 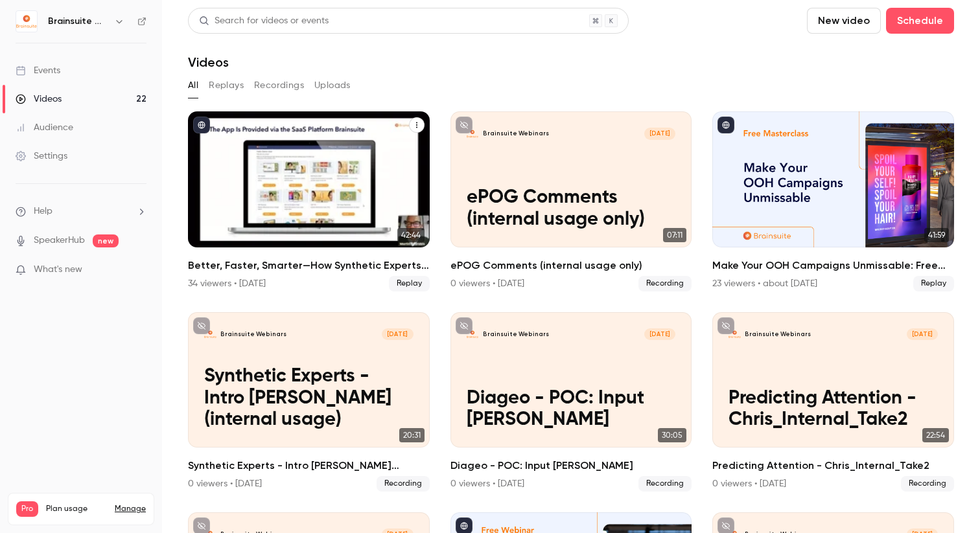 What do you see at coordinates (473, 334) in the screenshot?
I see `img: Diageo - POC: Input Chris` at bounding box center [473, 334].